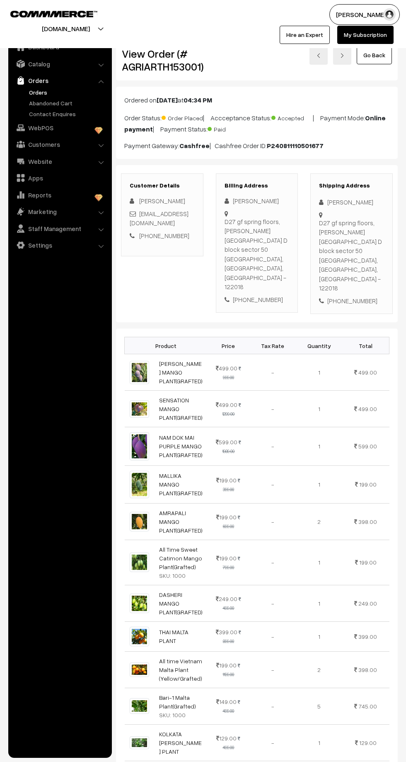 This screenshot has width=406, height=762. Describe the element at coordinates (54, 14) in the screenshot. I see `img: COMMMERCE` at that location.